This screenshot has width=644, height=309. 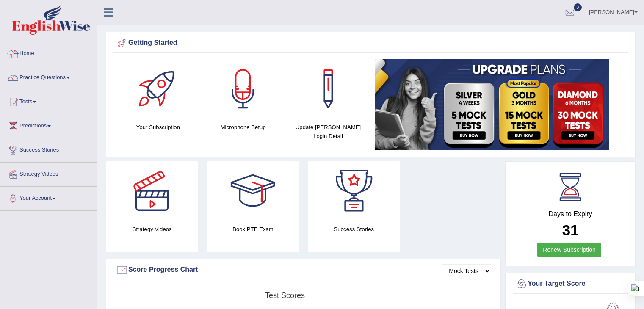 What do you see at coordinates (570, 214) in the screenshot?
I see `h4: Days to Expiry` at bounding box center [570, 214].